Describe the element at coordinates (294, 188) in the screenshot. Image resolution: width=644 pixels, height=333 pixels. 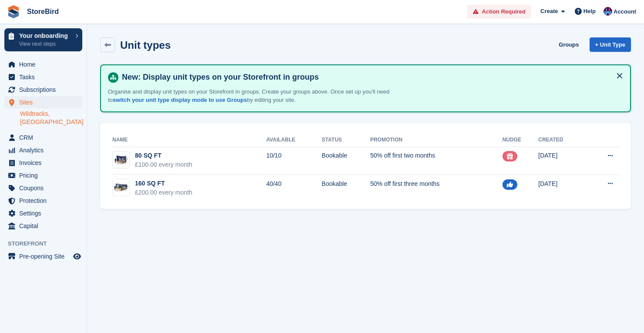
I see `td: 40/40` at that location.